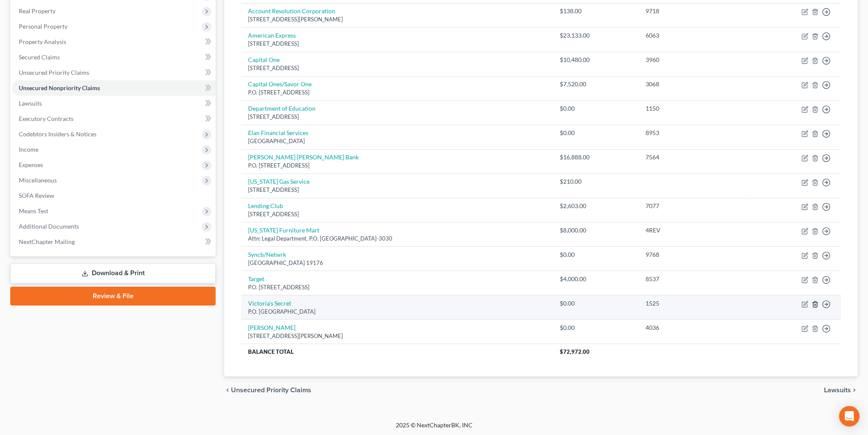 The image size is (868, 435). What do you see at coordinates (47, 241) in the screenshot?
I see `span: NextChapter Mailing` at bounding box center [47, 241].